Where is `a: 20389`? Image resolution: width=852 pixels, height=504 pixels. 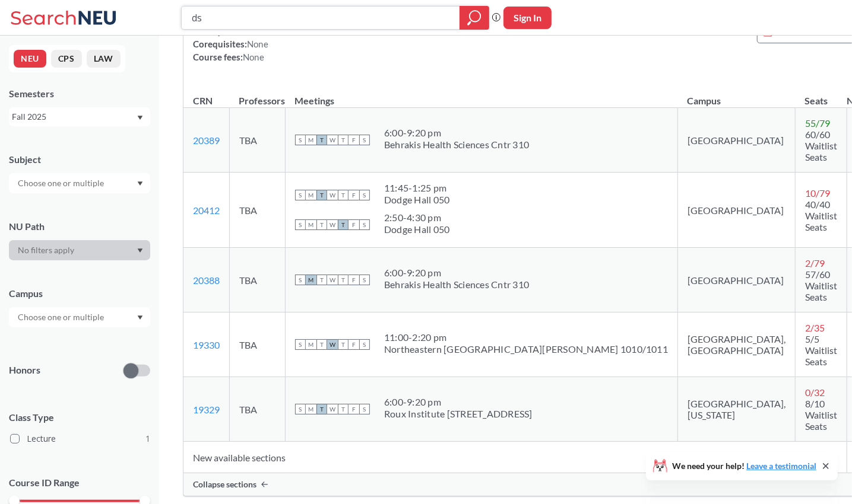
a: 20389 is located at coordinates (206, 140).